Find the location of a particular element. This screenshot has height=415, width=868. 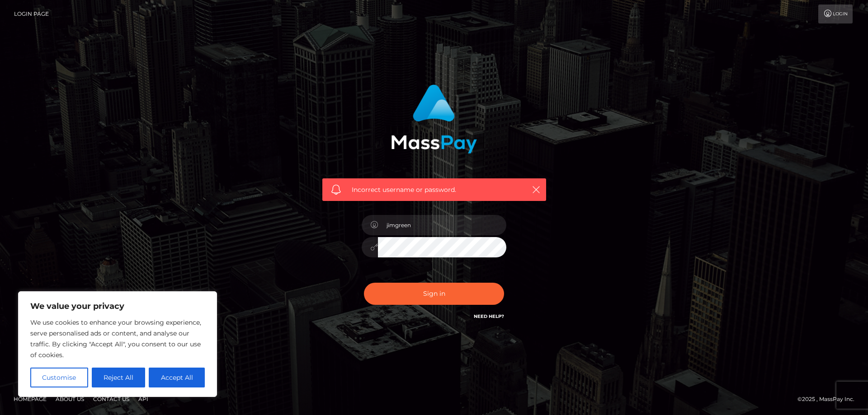

a: Login is located at coordinates (836, 14).